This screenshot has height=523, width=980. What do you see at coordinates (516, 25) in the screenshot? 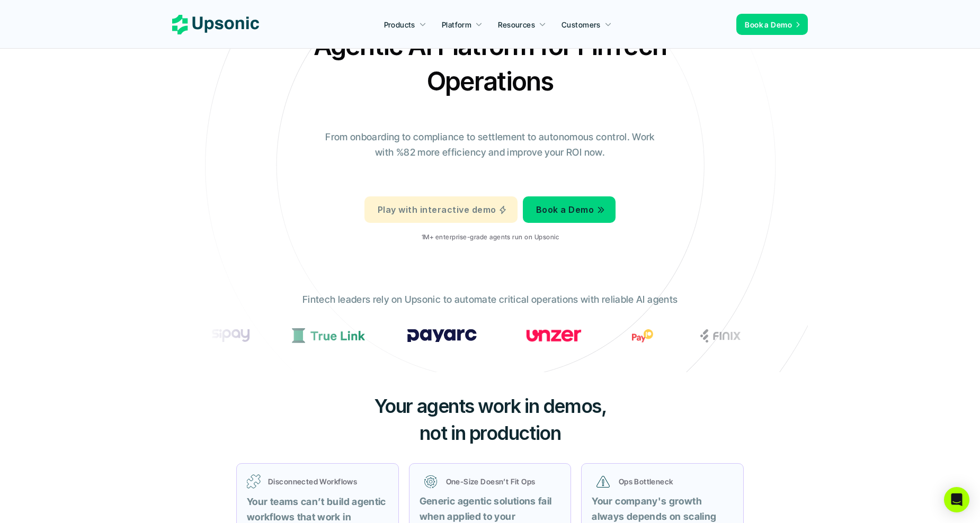
I see `p: Resources` at bounding box center [516, 25].